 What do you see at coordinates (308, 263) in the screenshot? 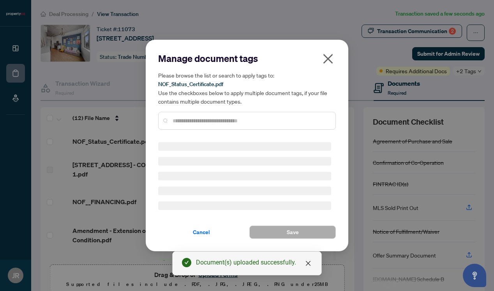
I see `a: Close` at bounding box center [308, 263].